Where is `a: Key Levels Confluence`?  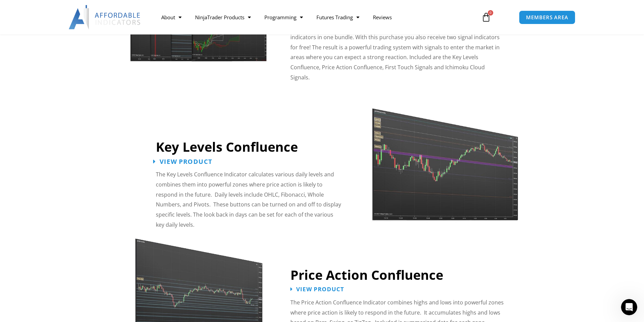 a: Key Levels Confluence is located at coordinates (227, 146).